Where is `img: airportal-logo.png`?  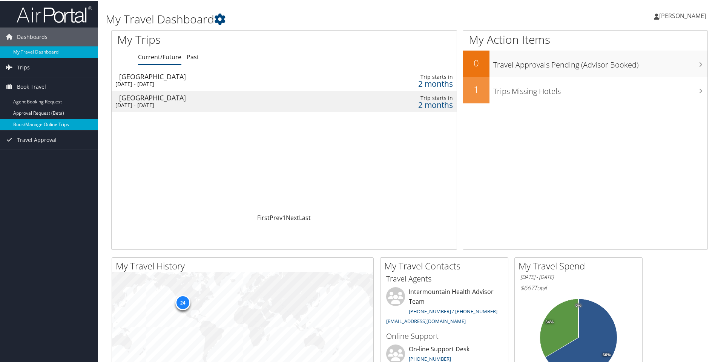
img: airportal-logo.png is located at coordinates (54, 14).